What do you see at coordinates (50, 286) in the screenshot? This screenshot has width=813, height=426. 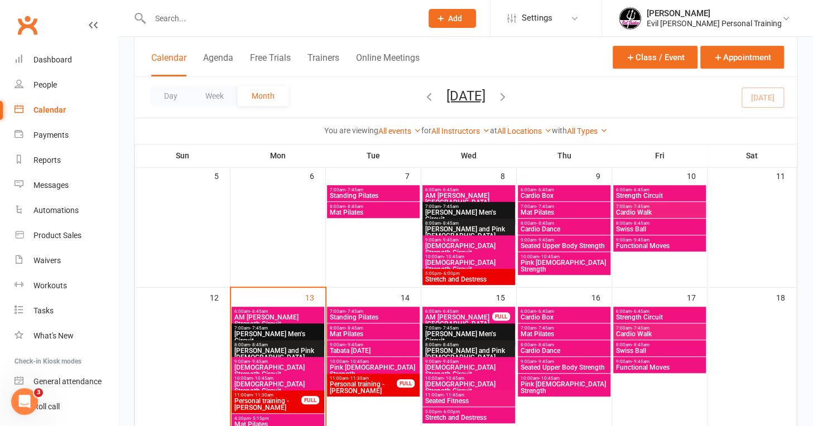 I see `div: Workouts` at bounding box center [50, 286].